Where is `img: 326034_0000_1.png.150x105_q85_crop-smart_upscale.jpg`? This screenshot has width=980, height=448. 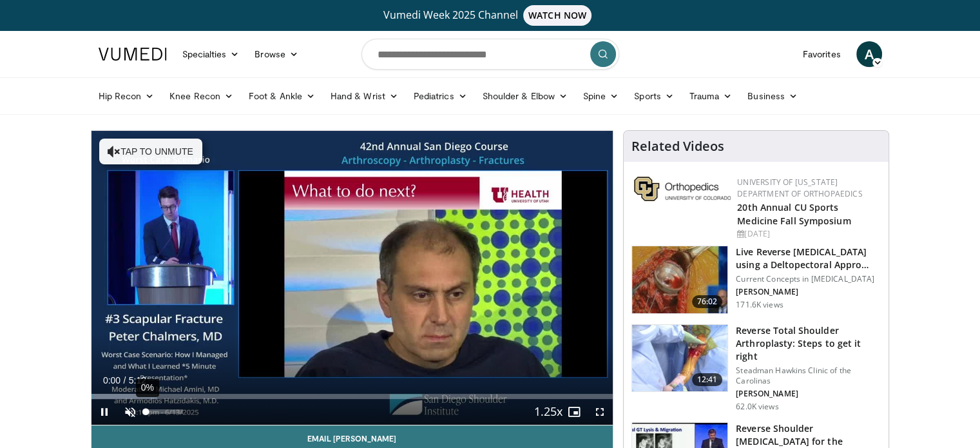 img: 326034_0000_1.png.150x105_q85_crop-smart_upscale.jpg is located at coordinates (680, 359).